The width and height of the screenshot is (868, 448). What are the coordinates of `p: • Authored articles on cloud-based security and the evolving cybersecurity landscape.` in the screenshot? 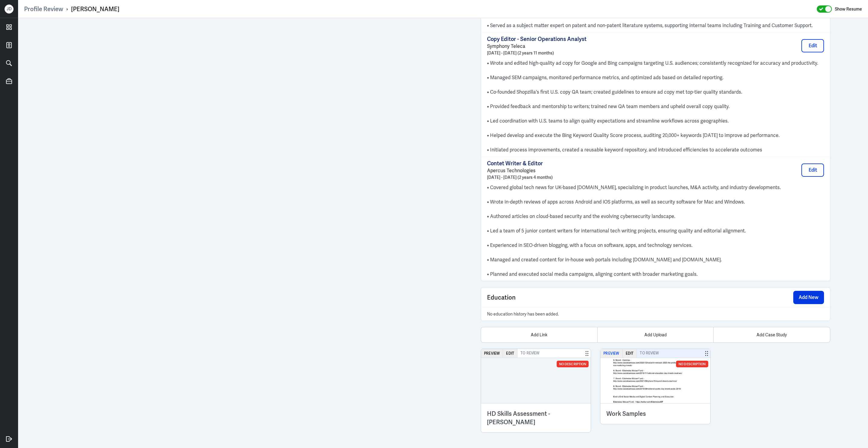 It's located at (655, 216).